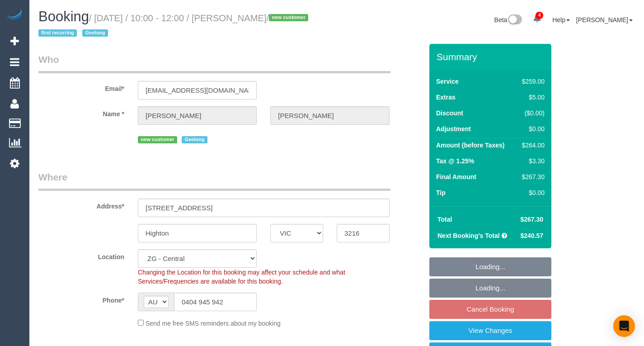 Image resolution: width=644 pixels, height=346 pixels. I want to click on input: Post Code*, so click(363, 233).